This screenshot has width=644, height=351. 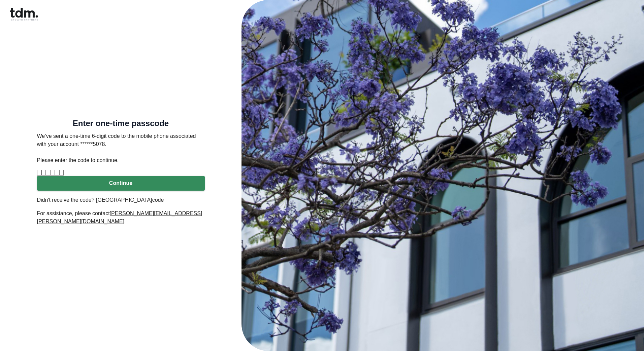 What do you see at coordinates (121, 218) in the screenshot?
I see `p: For assistance, please contact .` at bounding box center [121, 218].